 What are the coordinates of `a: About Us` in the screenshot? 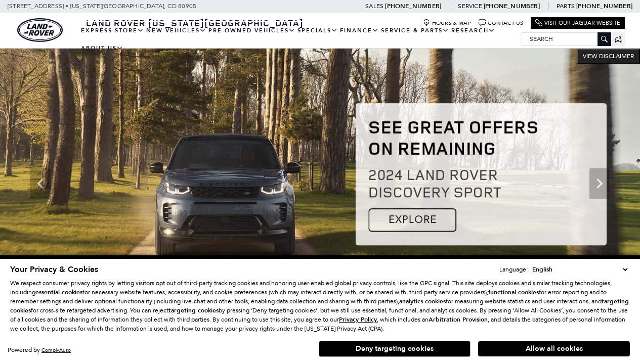 It's located at (102, 48).